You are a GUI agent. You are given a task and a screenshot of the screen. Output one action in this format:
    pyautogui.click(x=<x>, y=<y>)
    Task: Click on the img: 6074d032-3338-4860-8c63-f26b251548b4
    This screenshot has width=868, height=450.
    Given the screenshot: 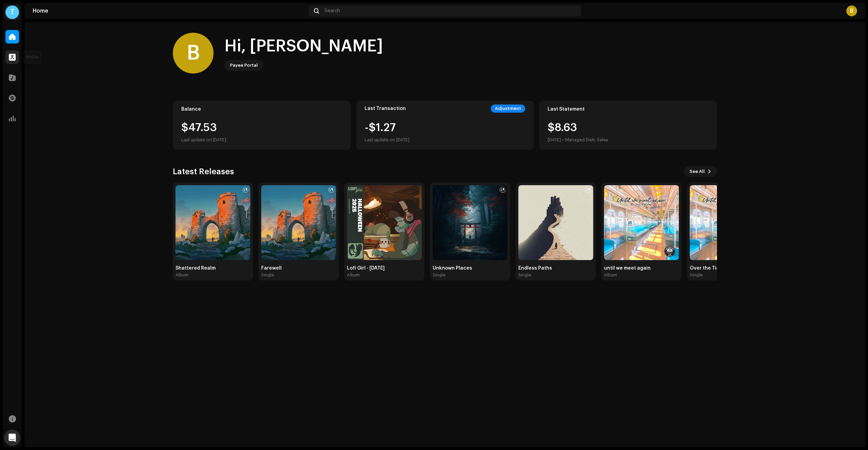 What is the action you would take?
    pyautogui.click(x=213, y=222)
    